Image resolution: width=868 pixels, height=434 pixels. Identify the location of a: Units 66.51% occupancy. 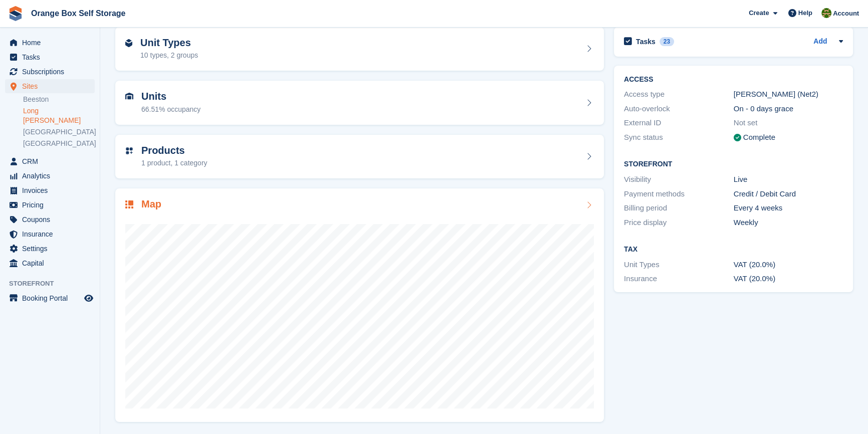
(359, 103).